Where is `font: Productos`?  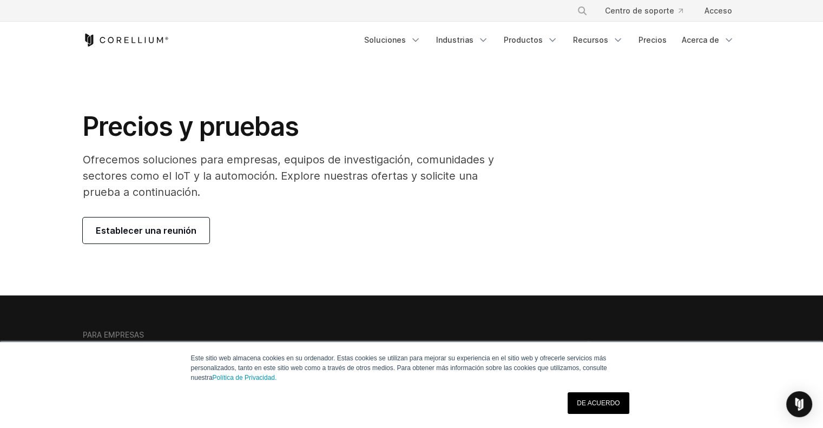
font: Productos is located at coordinates (523, 40).